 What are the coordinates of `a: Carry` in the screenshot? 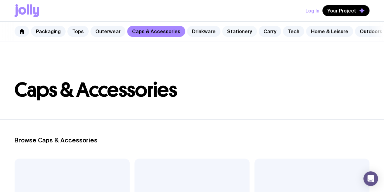 It's located at (270, 31).